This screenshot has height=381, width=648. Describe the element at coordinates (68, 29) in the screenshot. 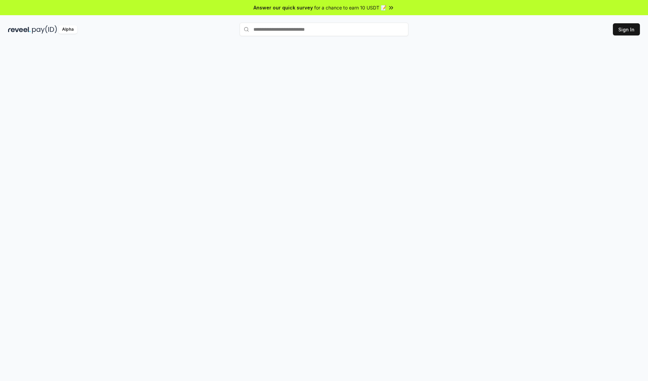

I see `div: Alpha` at that location.